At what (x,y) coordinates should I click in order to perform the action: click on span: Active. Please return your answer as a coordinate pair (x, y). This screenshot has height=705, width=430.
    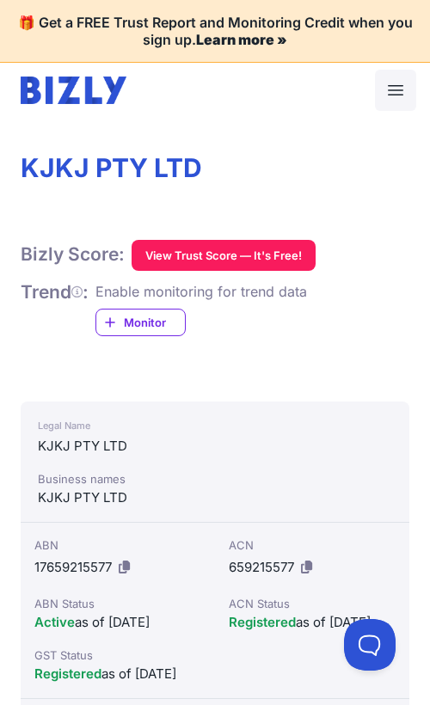
    Looking at the image, I should click on (54, 622).